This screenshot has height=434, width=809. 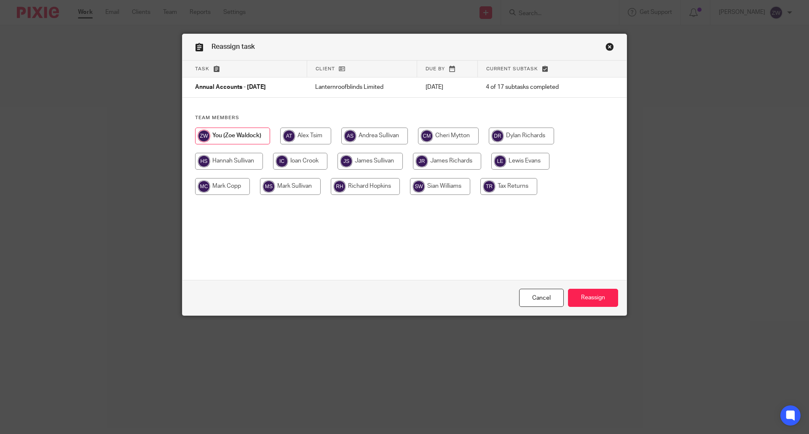 I want to click on span: Due by, so click(x=435, y=69).